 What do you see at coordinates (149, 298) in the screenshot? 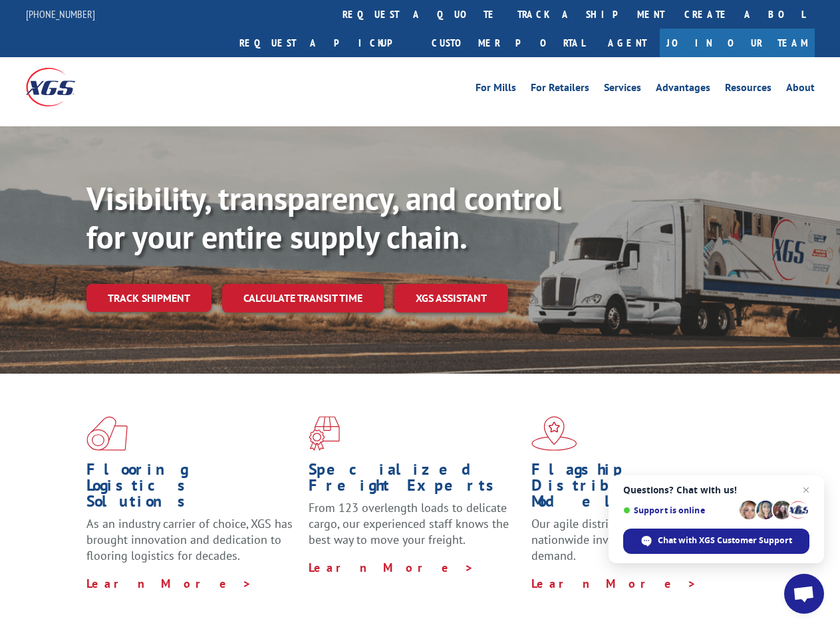
I see `a: Track shipment` at bounding box center [149, 298].